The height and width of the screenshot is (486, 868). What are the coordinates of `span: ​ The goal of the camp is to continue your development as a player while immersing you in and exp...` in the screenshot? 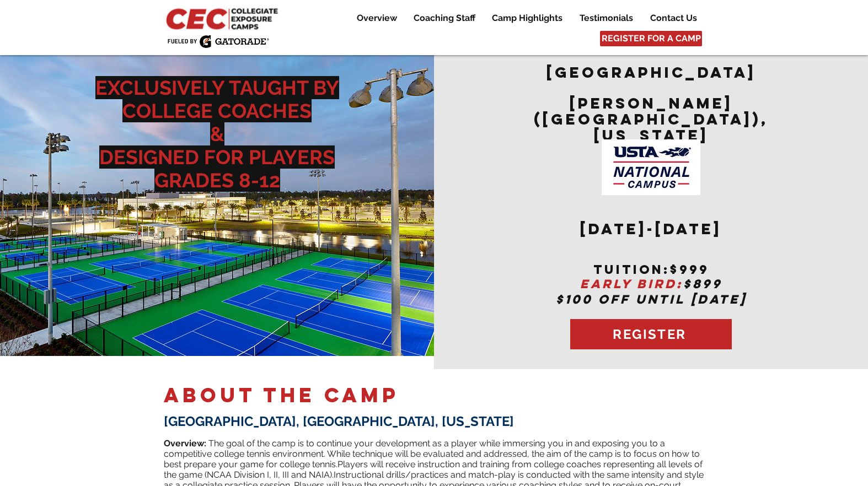 It's located at (432, 453).